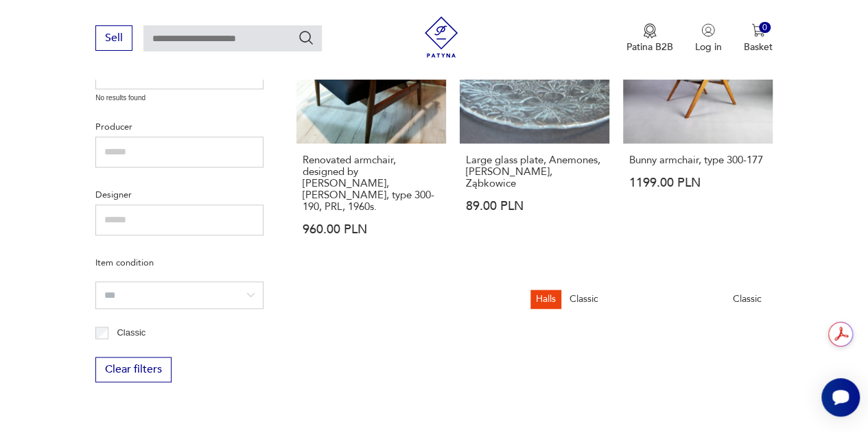 The width and height of the screenshot is (868, 433). What do you see at coordinates (124, 263) in the screenshot?
I see `font: Item condition` at bounding box center [124, 263].